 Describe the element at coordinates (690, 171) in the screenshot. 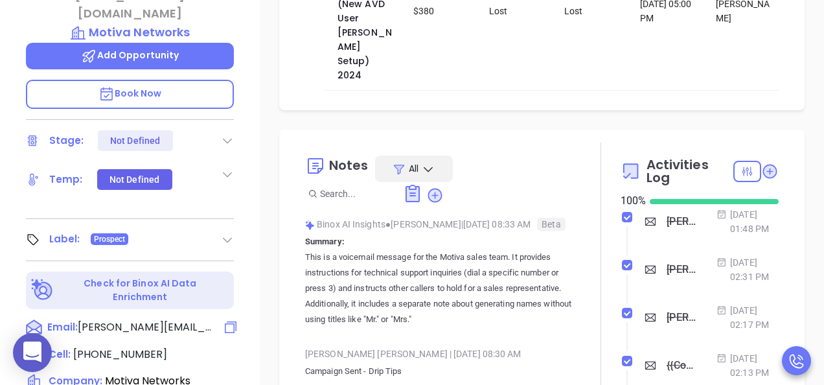

I see `span: Activities Log` at that location.